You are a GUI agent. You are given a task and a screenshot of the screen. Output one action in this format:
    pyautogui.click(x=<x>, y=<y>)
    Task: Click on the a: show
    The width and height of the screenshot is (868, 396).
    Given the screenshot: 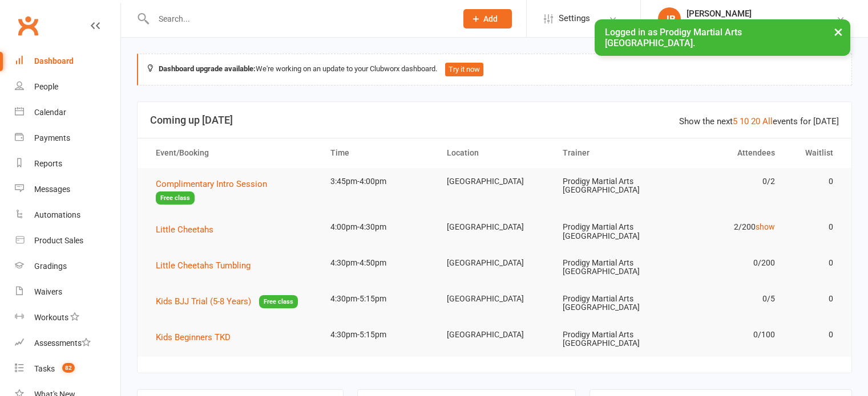 What is the action you would take?
    pyautogui.click(x=765, y=227)
    